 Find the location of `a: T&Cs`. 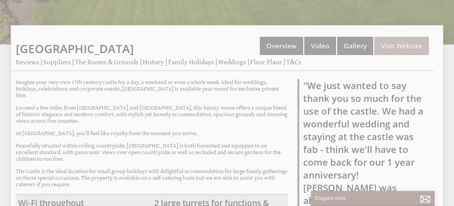

a: T&Cs is located at coordinates (294, 62).